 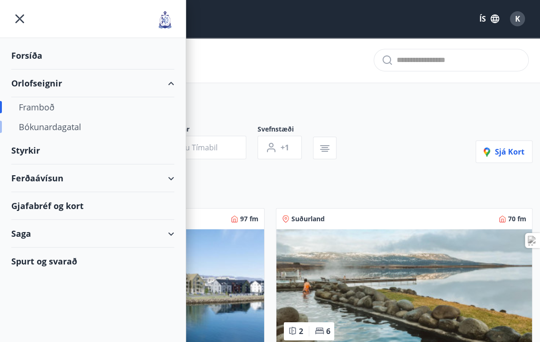 What do you see at coordinates (93, 107) in the screenshot?
I see `div: Framboð` at bounding box center [93, 107].